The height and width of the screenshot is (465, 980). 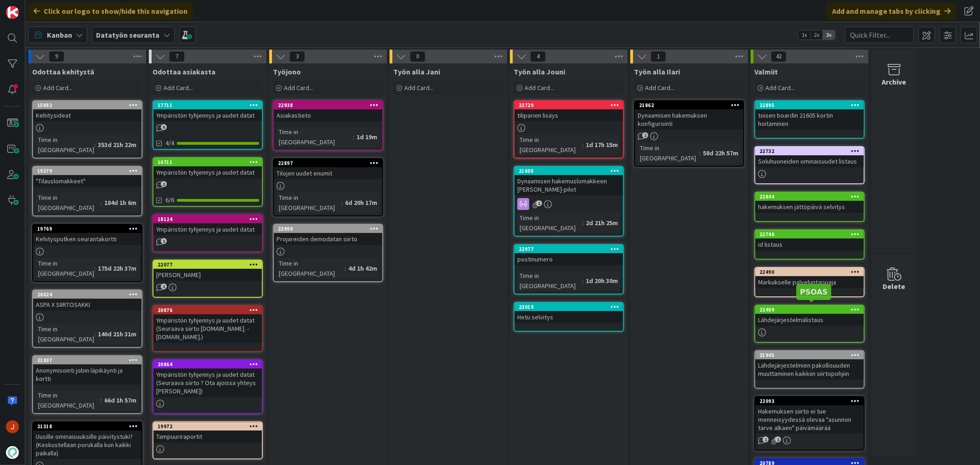 What do you see at coordinates (362, 268) in the screenshot?
I see `div: 4d 1h 42m` at bounding box center [362, 268].